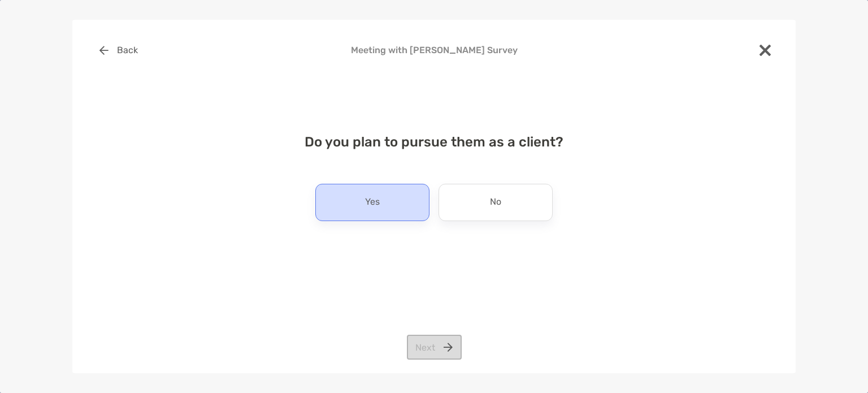  What do you see at coordinates (104, 50) in the screenshot?
I see `img: button icon` at bounding box center [104, 50].